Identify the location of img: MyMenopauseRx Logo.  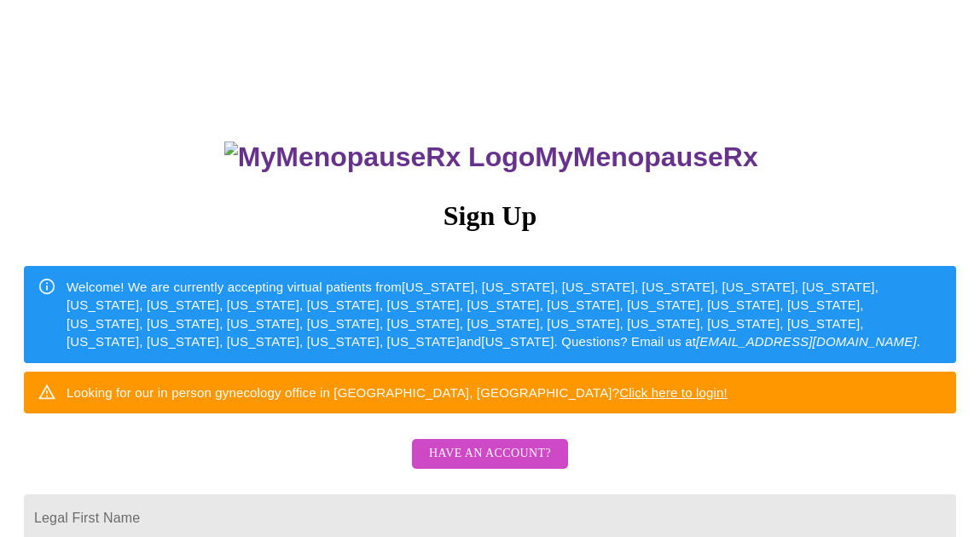
(379, 157).